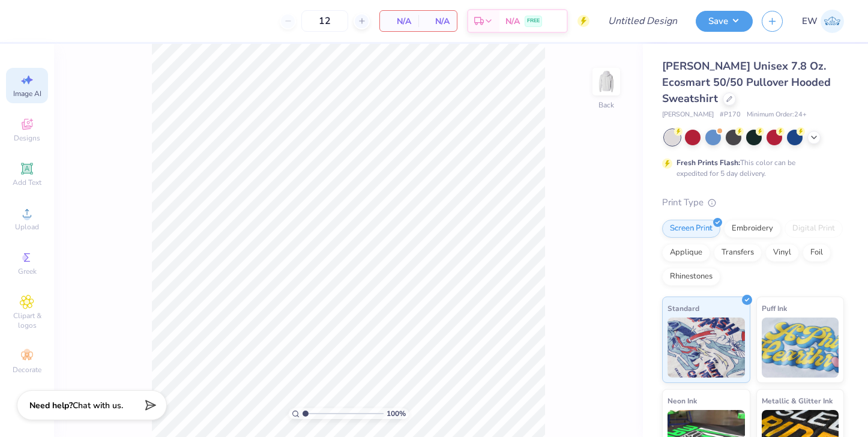 Image resolution: width=868 pixels, height=437 pixels. Describe the element at coordinates (27, 183) in the screenshot. I see `span: Add Text` at that location.